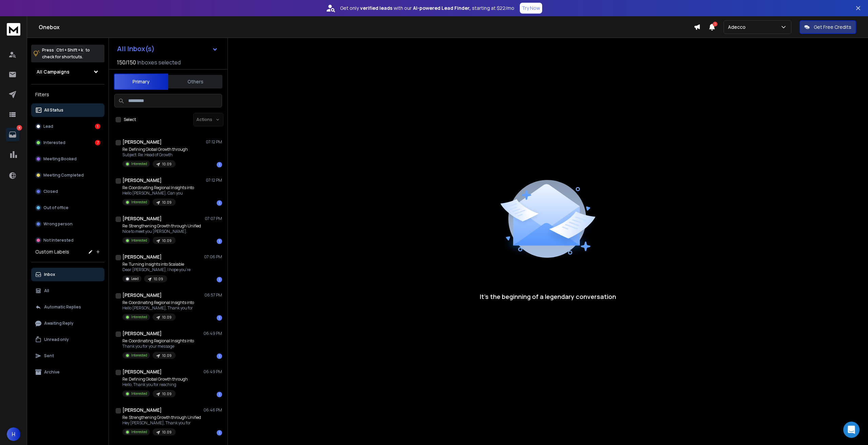 This screenshot has width=868, height=445. Describe the element at coordinates (70, 50) in the screenshot. I see `span: Ctrl + Shift + k` at that location.